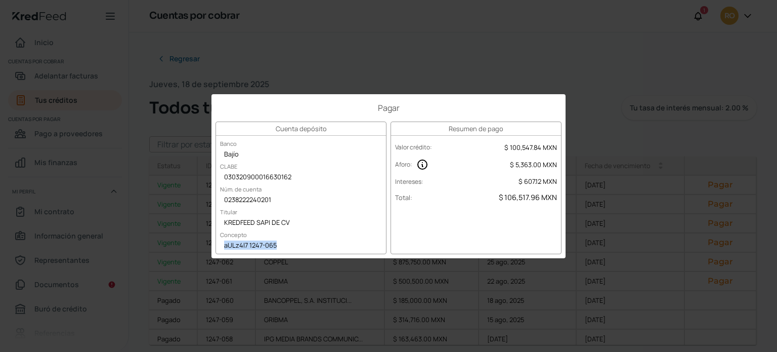 Image resolution: width=777 pixels, height=352 pixels. I want to click on div: KREDFEED SAPI DE CV, so click(301, 223).